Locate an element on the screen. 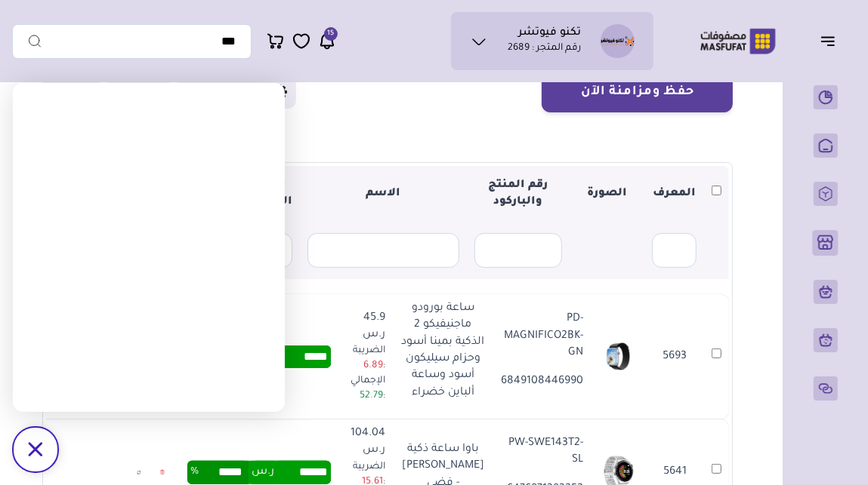 The width and height of the screenshot is (868, 485). p: 104.04 ر.س is located at coordinates (366, 442).